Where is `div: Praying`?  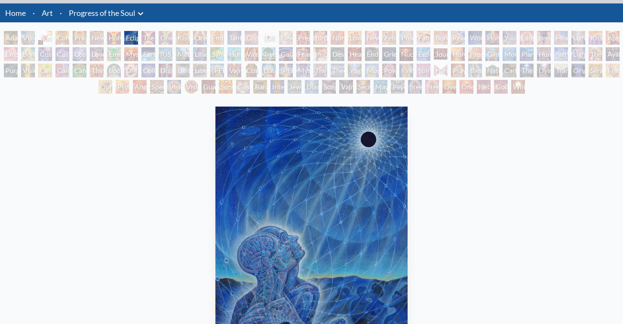 div: Praying is located at coordinates (80, 38).